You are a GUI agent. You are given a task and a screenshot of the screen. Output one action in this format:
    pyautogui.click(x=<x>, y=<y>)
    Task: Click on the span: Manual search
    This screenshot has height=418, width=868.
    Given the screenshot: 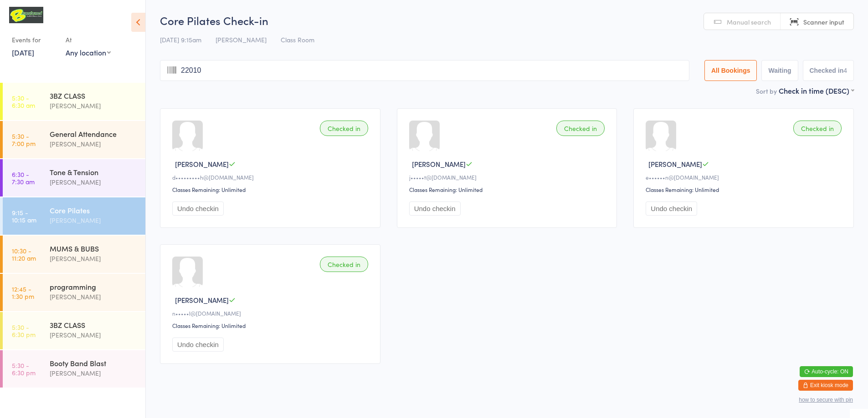 What is the action you would take?
    pyautogui.click(x=748, y=22)
    